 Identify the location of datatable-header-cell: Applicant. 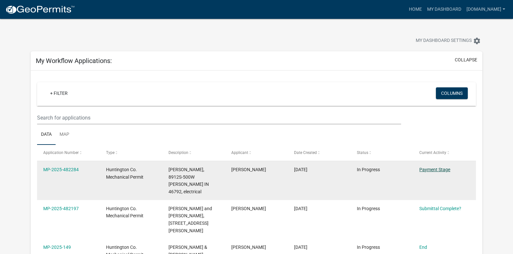
(256, 153).